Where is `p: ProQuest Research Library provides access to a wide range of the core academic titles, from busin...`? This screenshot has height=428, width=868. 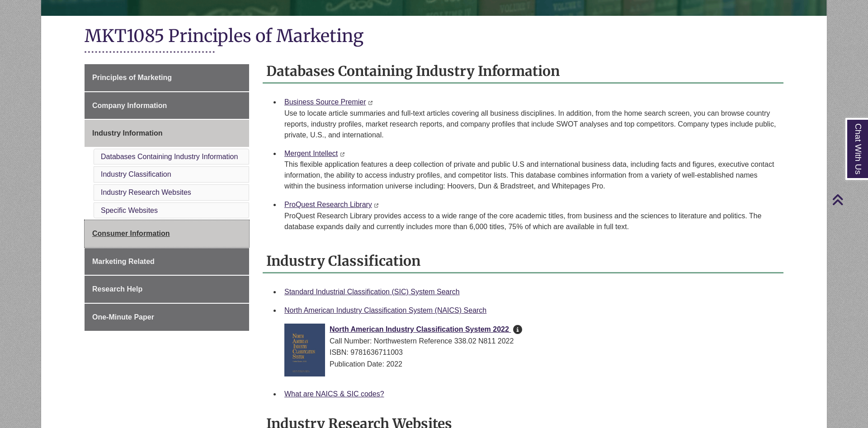 p: ProQuest Research Library provides access to a wide range of the core academic titles, from busin... is located at coordinates (530, 221).